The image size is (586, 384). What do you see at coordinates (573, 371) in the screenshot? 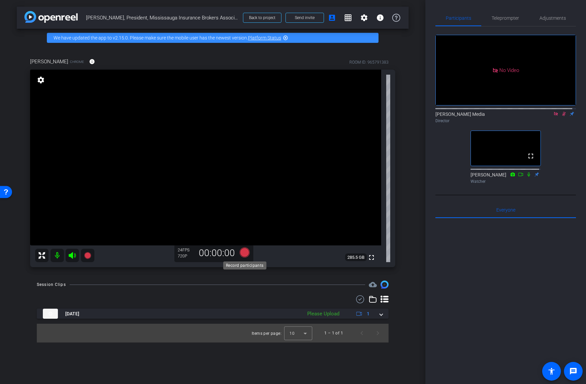
I see `mat-icon: message` at bounding box center [573, 371].